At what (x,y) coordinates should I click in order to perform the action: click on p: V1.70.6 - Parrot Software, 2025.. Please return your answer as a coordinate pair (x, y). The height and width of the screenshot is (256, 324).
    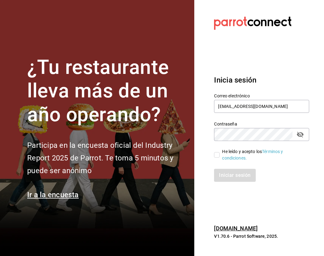
    Looking at the image, I should click on (261, 236).